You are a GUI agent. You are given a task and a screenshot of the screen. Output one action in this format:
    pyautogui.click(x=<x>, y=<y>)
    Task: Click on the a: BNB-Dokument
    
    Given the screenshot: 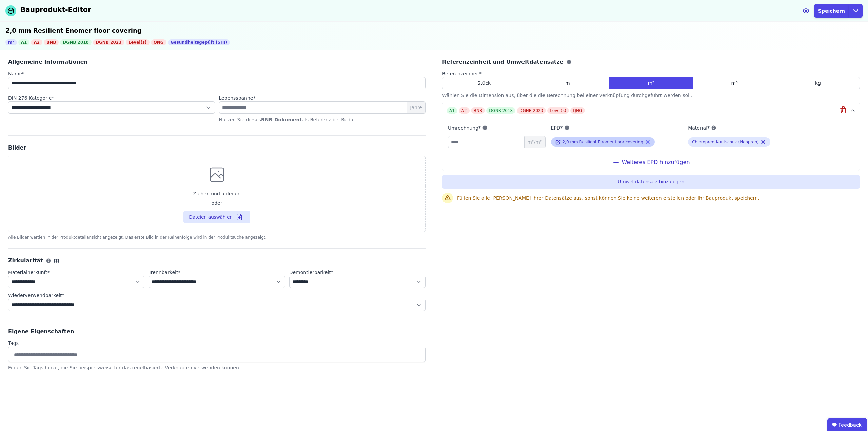 What is the action you would take?
    pyautogui.click(x=281, y=120)
    